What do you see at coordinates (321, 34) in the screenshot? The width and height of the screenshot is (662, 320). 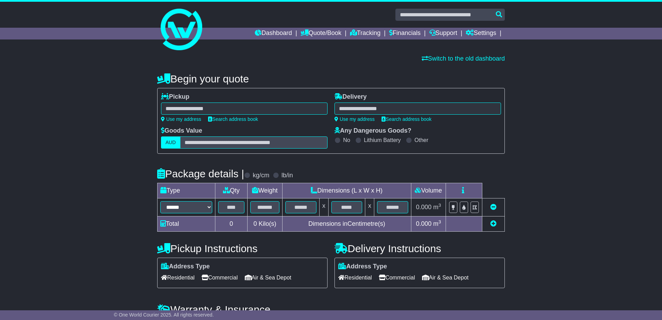 I see `a: Quote/Book` at bounding box center [321, 34].